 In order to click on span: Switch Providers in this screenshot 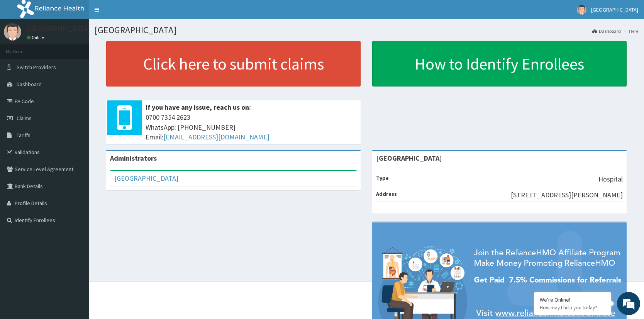, I will do `click(36, 67)`.